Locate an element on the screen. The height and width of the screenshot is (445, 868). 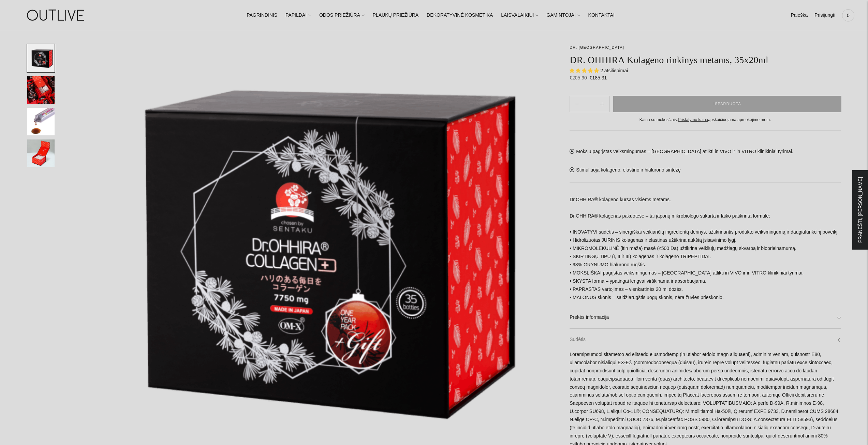
s: €205,90 is located at coordinates (579, 78).